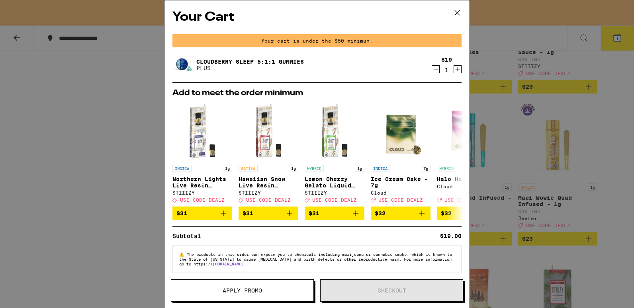 Image resolution: width=634 pixels, height=308 pixels. Describe the element at coordinates (446, 60) in the screenshot. I see `div: $19` at that location.